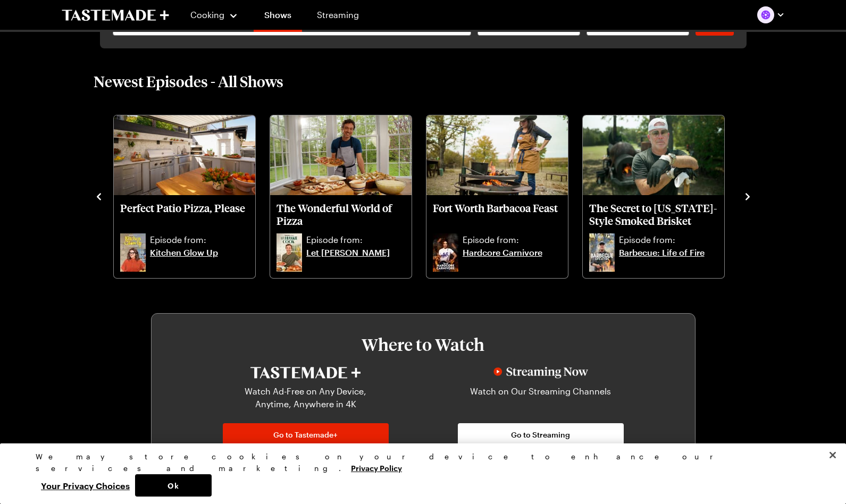 This screenshot has height=504, width=846. What do you see at coordinates (185, 214) in the screenshot?
I see `p: Perfect Patio Pizza, Please` at bounding box center [185, 214].